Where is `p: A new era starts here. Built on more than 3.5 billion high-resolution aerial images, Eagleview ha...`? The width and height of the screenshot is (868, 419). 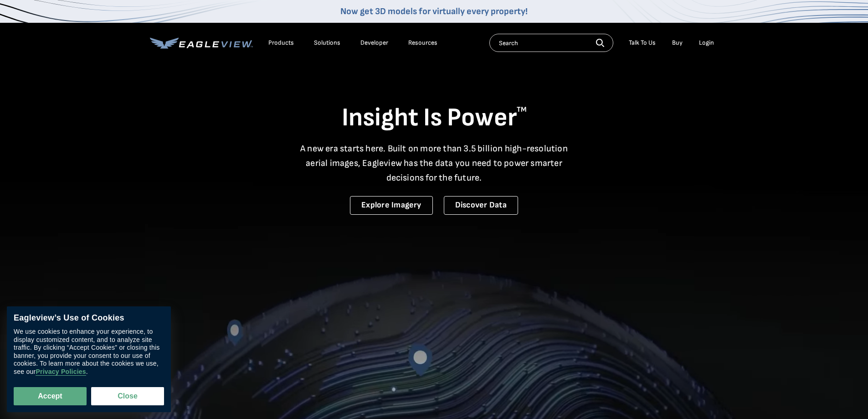
p: A new era starts here. Built on more than 3.5 billion high-resolution aerial images, Eagleview ha... is located at coordinates (435, 163).